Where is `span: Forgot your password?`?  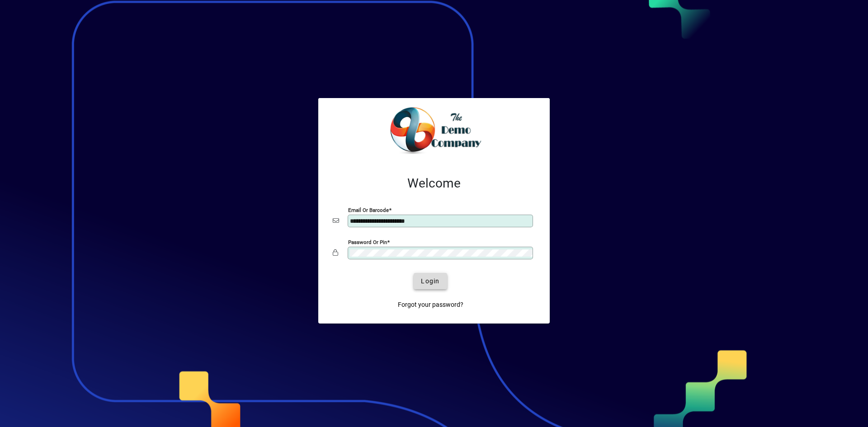
span: Forgot your password? is located at coordinates (430, 304).